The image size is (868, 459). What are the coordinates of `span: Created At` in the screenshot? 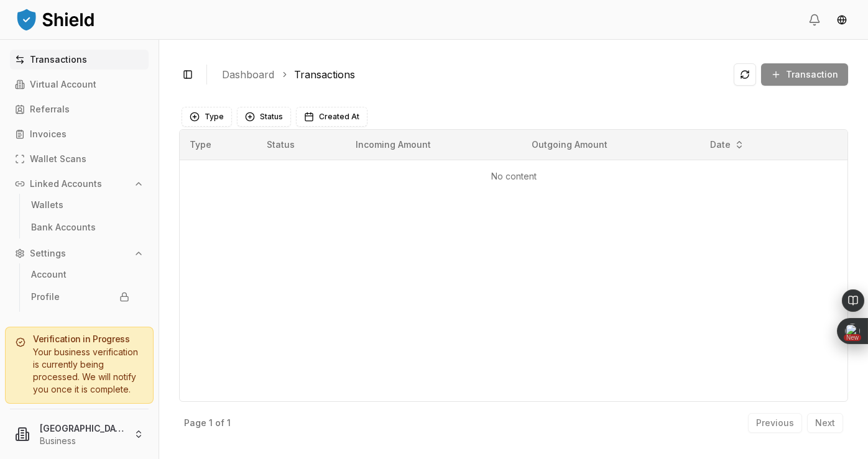 It's located at (339, 117).